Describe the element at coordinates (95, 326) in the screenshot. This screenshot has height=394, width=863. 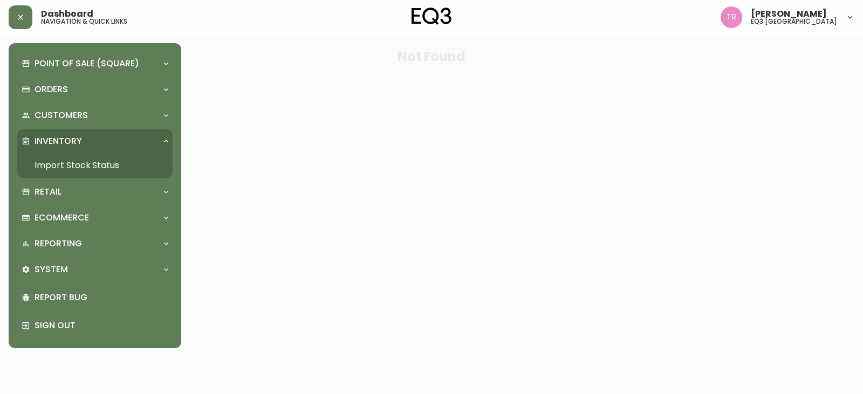
I see `div: Sign Out` at that location.